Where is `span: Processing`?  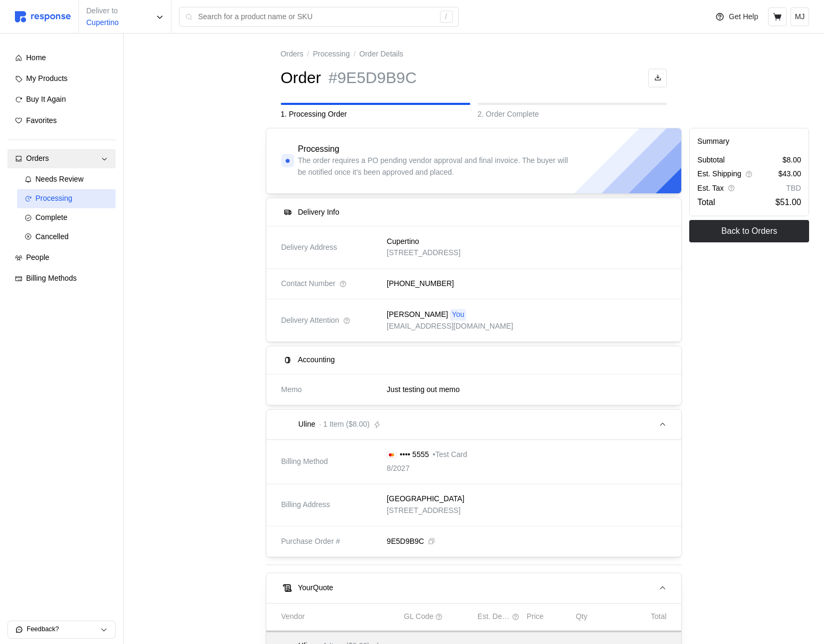
span: Processing is located at coordinates (54, 198).